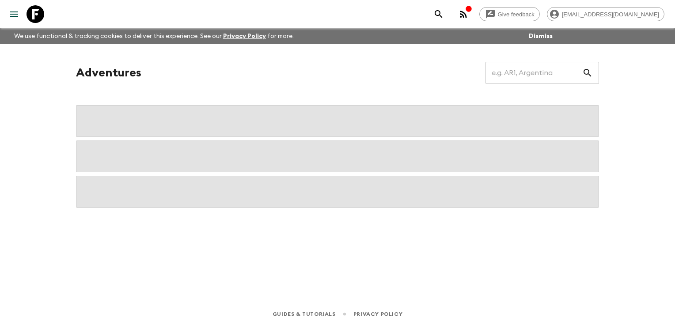 The width and height of the screenshot is (675, 326). I want to click on button: Dismiss, so click(541, 36).